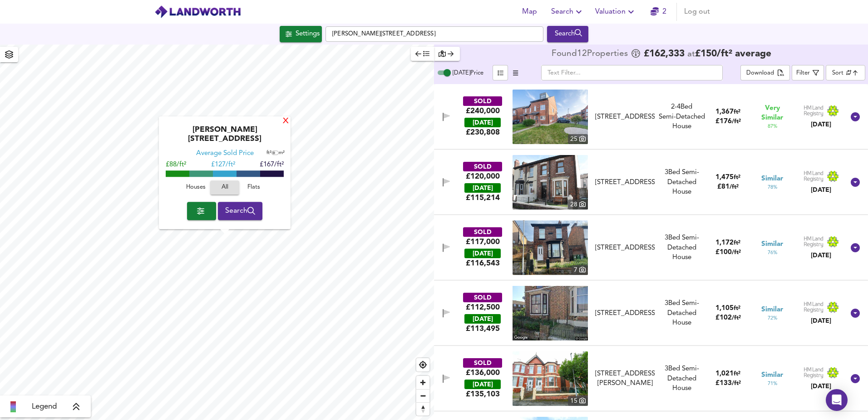  Describe the element at coordinates (423, 396) in the screenshot. I see `span: Zoom out` at that location.